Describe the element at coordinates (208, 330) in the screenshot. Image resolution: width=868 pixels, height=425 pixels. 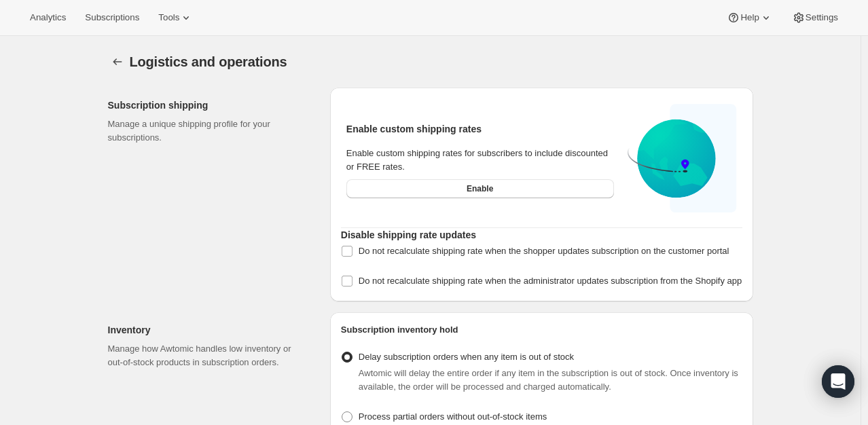
I see `h2: Inventory` at that location.